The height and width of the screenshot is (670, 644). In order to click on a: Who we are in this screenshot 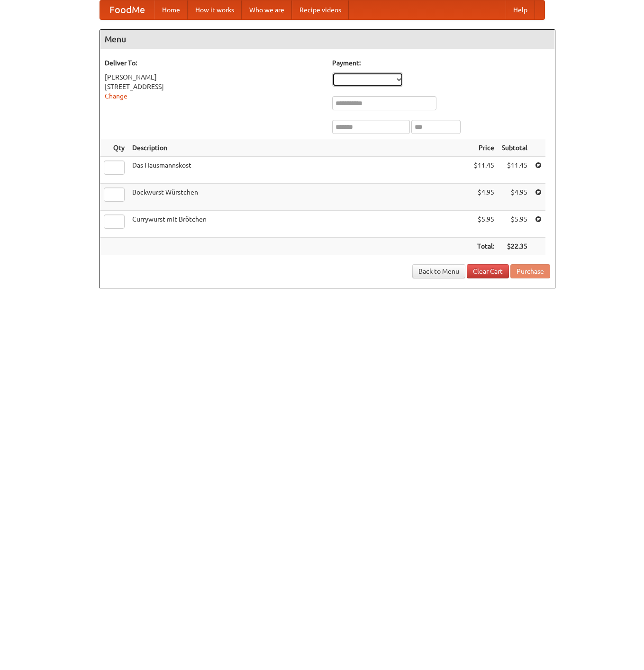, I will do `click(266, 10)`.